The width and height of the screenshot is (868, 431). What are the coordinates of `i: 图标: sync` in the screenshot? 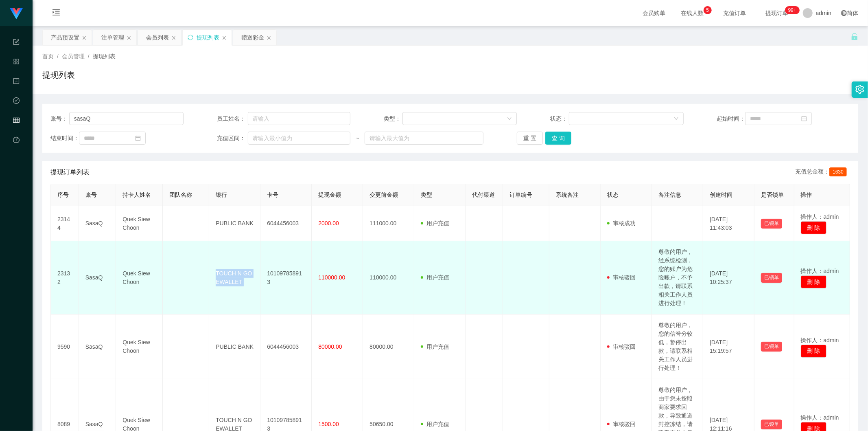 It's located at (190, 37).